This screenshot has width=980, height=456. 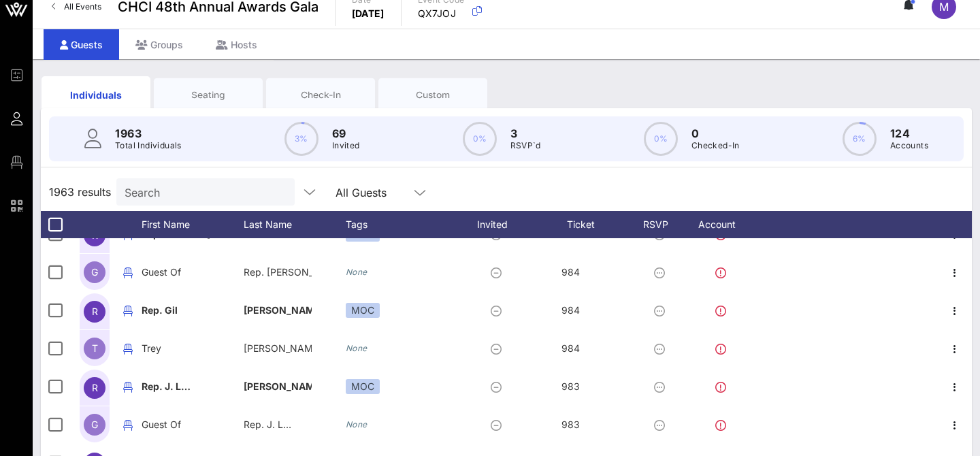 What do you see at coordinates (715, 146) in the screenshot?
I see `p: Checked-In` at bounding box center [715, 146].